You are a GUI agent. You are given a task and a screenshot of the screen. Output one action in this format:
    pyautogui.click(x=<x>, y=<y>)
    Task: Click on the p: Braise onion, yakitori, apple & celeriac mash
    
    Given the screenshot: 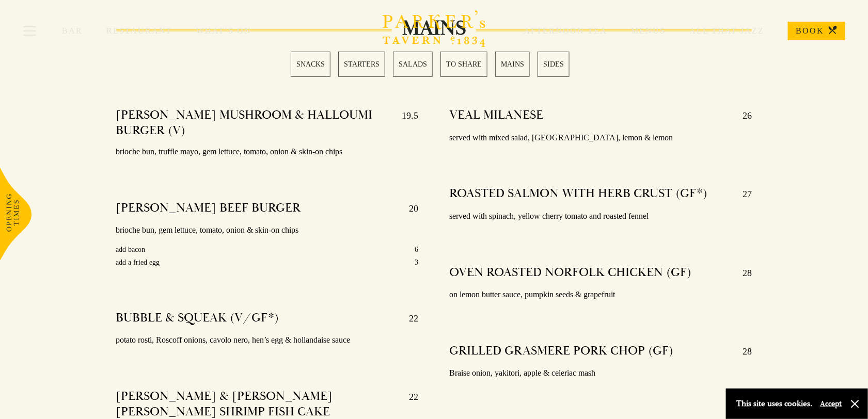 What is the action you would take?
    pyautogui.click(x=601, y=373)
    